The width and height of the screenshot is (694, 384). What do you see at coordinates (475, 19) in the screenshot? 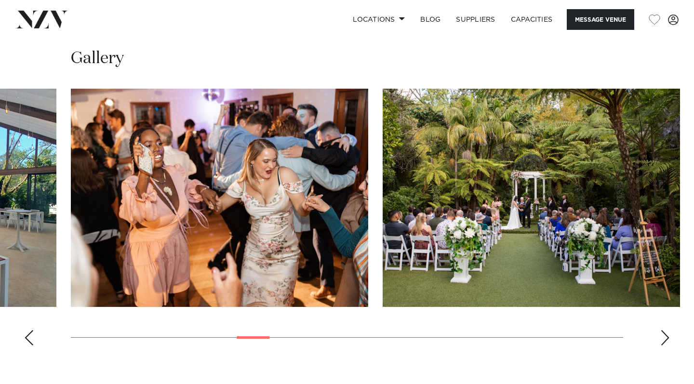
I see `a: SUPPLIERS` at bounding box center [475, 19].